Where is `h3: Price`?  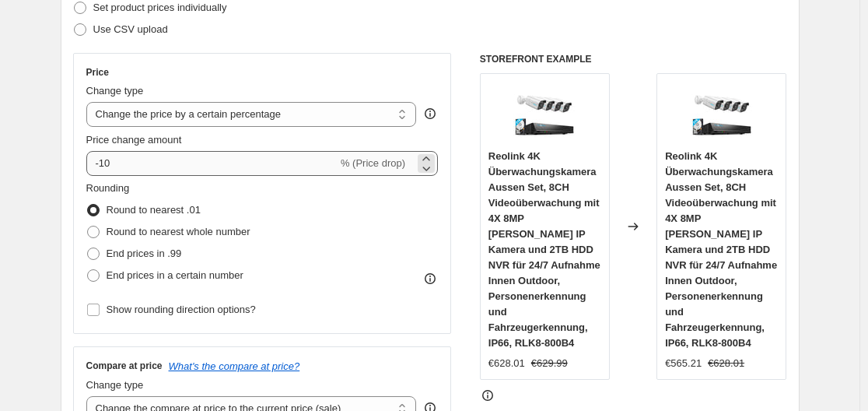 h3: Price is located at coordinates (97, 73).